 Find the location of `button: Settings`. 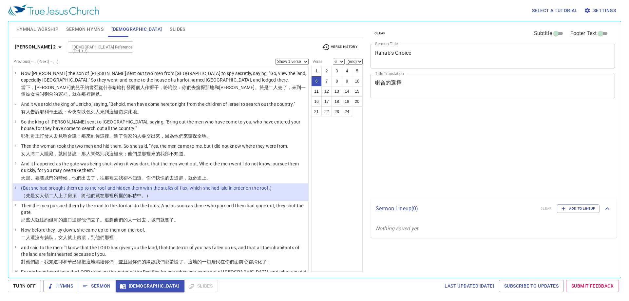

button: Settings is located at coordinates (601, 10).